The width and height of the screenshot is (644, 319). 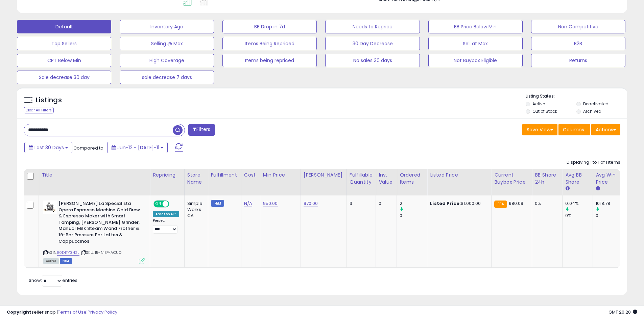 What do you see at coordinates (173, 204) in the screenshot?
I see `span: OFF` at bounding box center [173, 204].